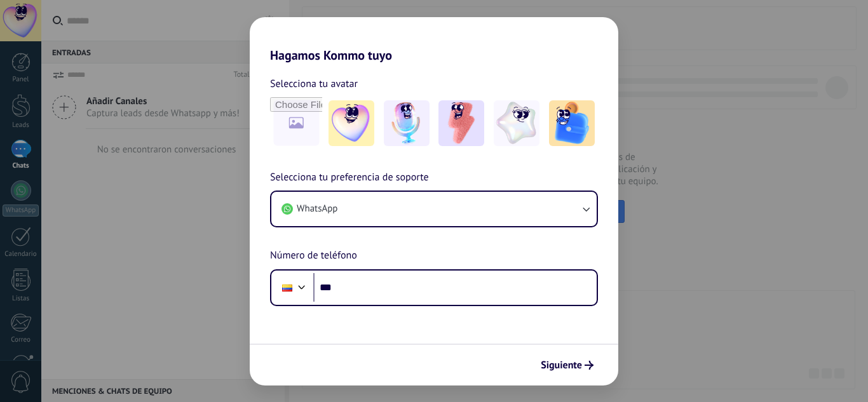  Describe the element at coordinates (434, 40) in the screenshot. I see `h2: Hagamos Kommo tuyo` at that location.